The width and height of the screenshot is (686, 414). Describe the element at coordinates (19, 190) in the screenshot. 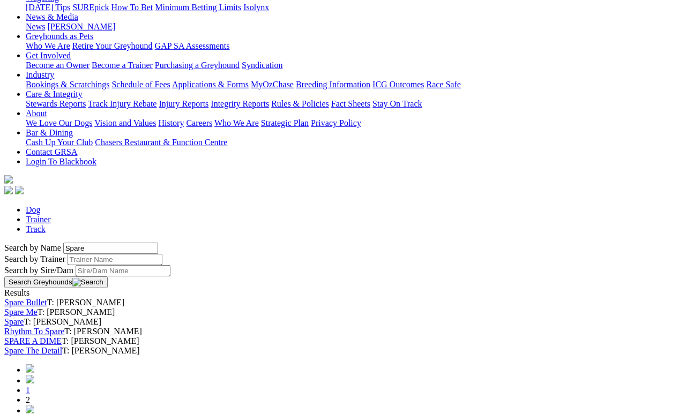

I see `img: twitter.svg` at that location.